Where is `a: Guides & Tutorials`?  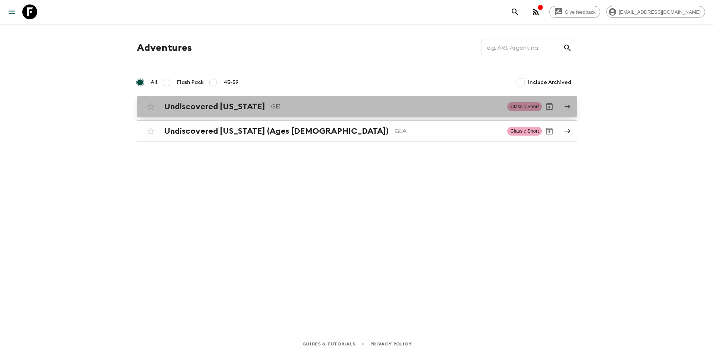
a: Guides & Tutorials is located at coordinates (329, 344).